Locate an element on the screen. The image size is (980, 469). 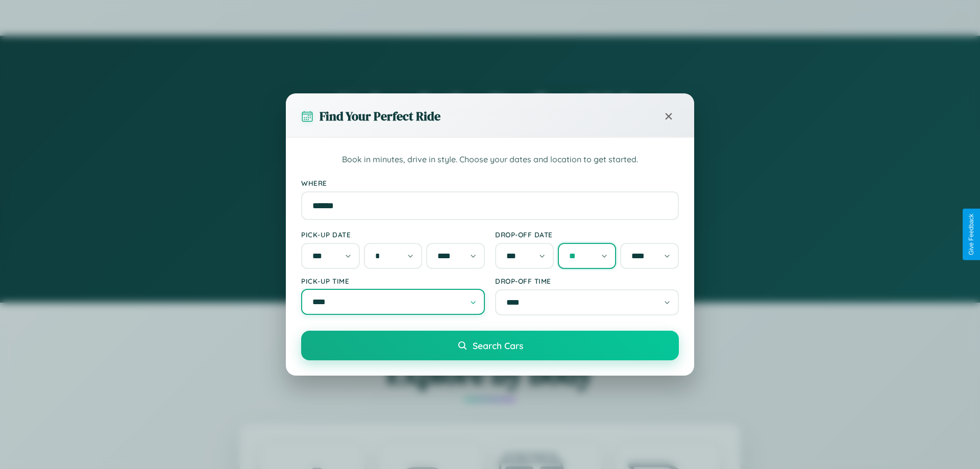
button: Search Cars is located at coordinates (490, 346).